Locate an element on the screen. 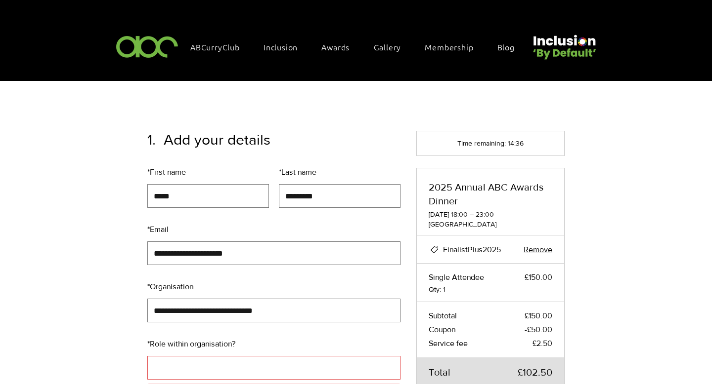 This screenshot has height=384, width=712. span: FinalistPlus2025 is located at coordinates (471, 250).